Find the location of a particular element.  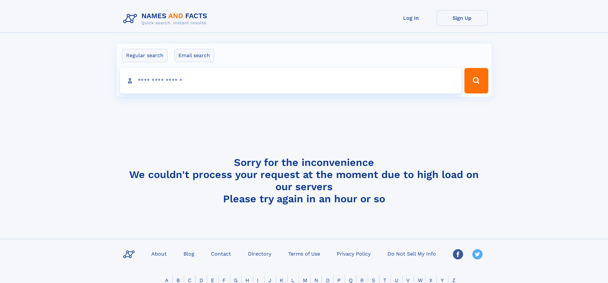

img: Logo Names and Facts is located at coordinates (167, 19).